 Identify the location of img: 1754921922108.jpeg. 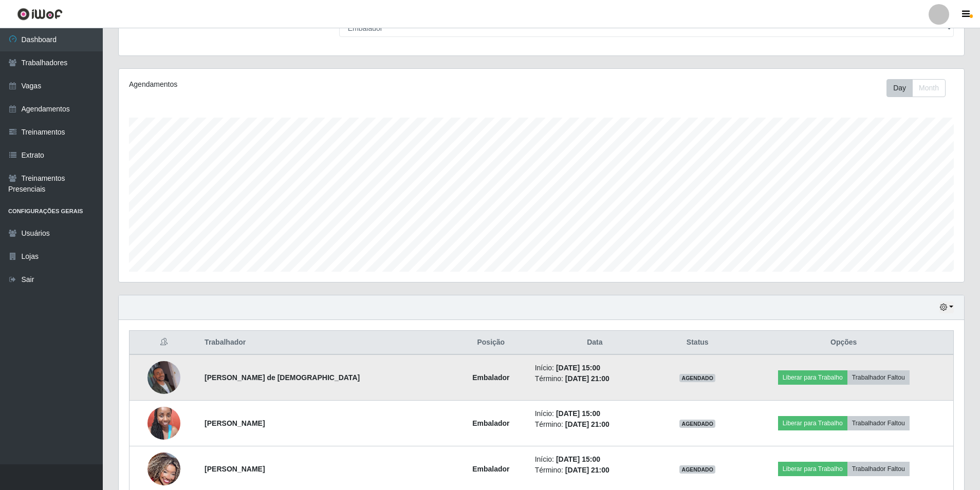
(164, 377).